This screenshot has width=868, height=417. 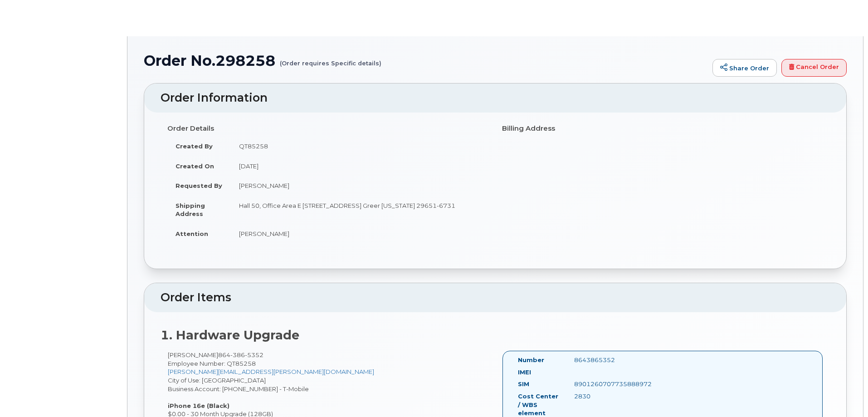 What do you see at coordinates (606, 384) in the screenshot?
I see `div: 8901260707735888972` at bounding box center [606, 384].